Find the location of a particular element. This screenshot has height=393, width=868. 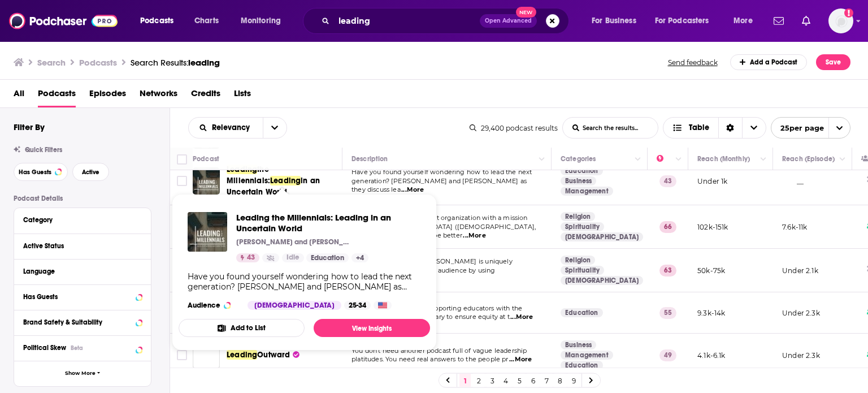

p: 66 is located at coordinates (668, 226).